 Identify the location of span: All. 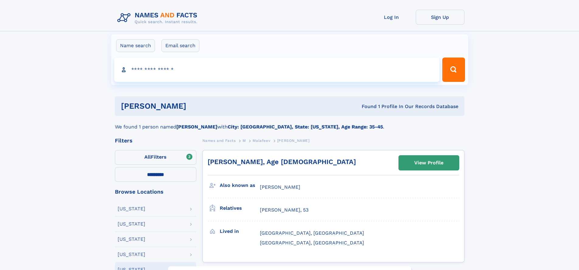
(147, 157).